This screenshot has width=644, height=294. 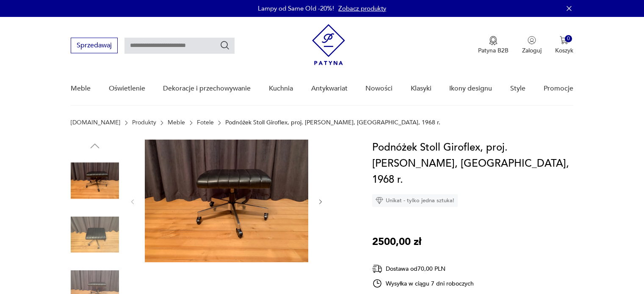 I want to click on p: Patyna B2B, so click(x=493, y=51).